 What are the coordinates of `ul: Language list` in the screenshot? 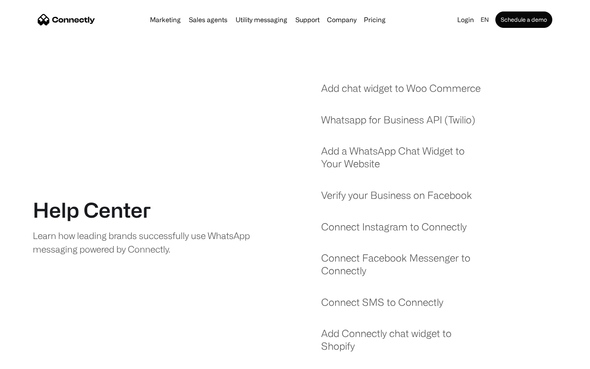 It's located at (33, 360).